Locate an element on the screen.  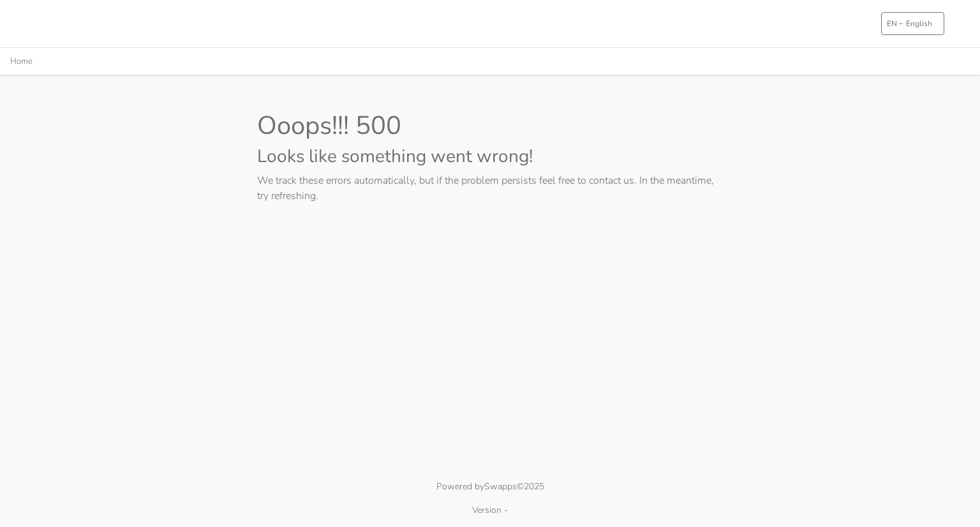
button: ENEnglish is located at coordinates (913, 23).